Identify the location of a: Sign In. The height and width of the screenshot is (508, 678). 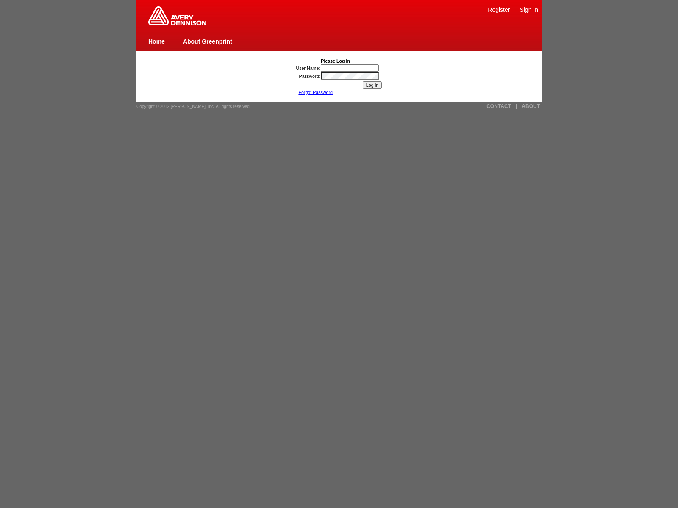
(529, 10).